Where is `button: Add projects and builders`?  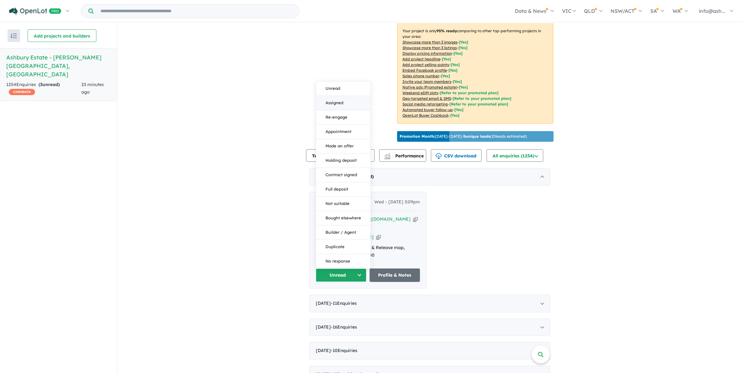
button: Add projects and builders is located at coordinates (62, 36).